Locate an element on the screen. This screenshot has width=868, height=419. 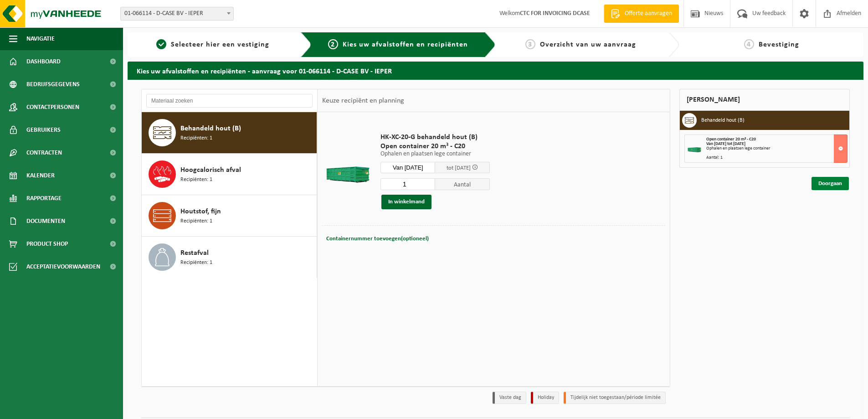
span: Kalender is located at coordinates (40, 175).